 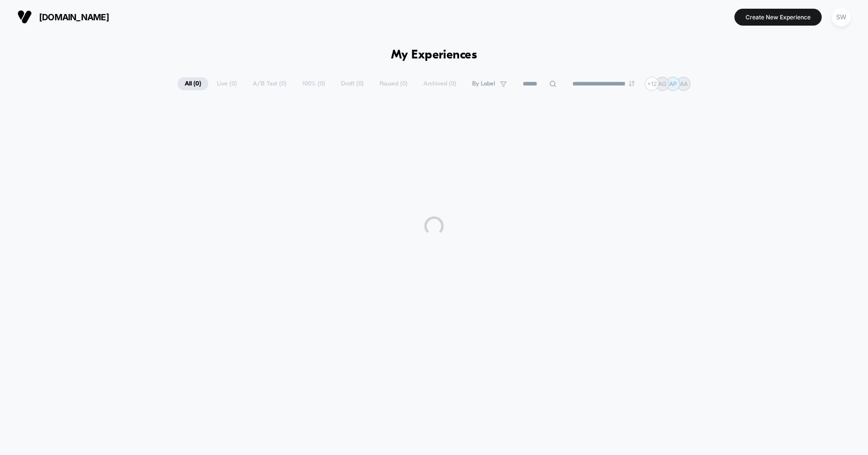 I want to click on p: AG, so click(x=662, y=83).